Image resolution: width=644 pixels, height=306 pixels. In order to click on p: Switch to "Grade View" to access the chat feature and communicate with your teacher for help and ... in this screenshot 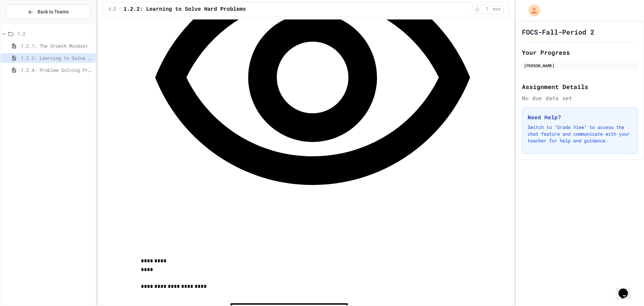, I will do `click(580, 134)`.